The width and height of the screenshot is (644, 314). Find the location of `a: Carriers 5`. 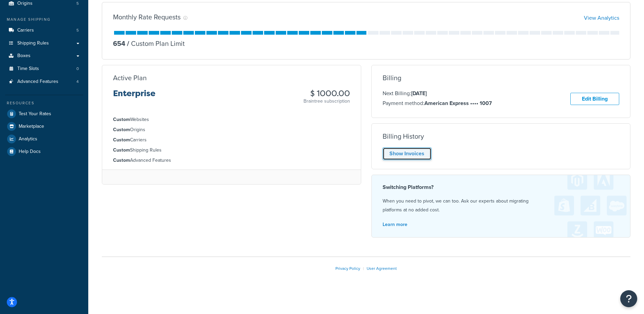

a: Carriers 5 is located at coordinates (44, 30).